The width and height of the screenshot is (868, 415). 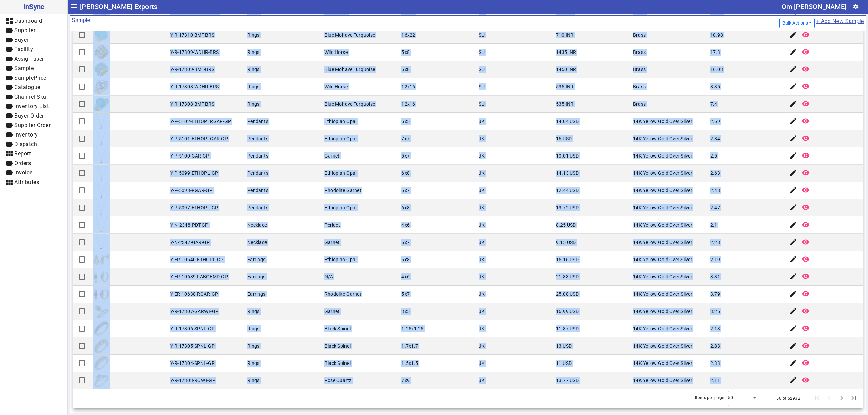 I want to click on div: 2.48, so click(x=715, y=191).